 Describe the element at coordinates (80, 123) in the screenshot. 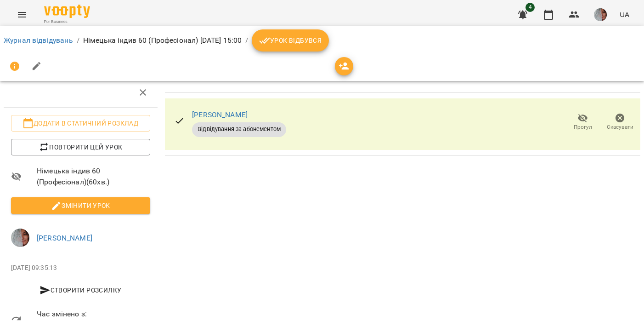

I see `button: Додати в статичний розклад` at that location.